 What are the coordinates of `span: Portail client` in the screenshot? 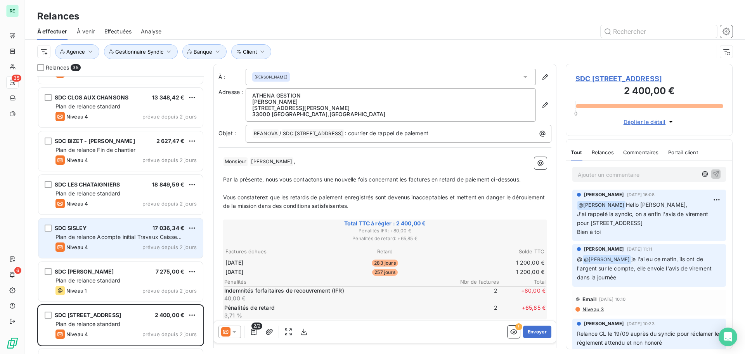 It's located at (683, 152).